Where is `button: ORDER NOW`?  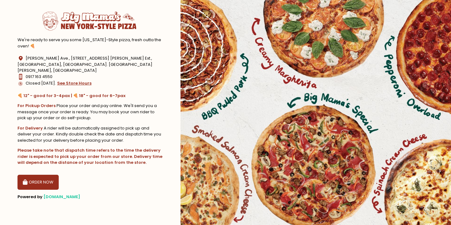 button: ORDER NOW is located at coordinates (38, 182).